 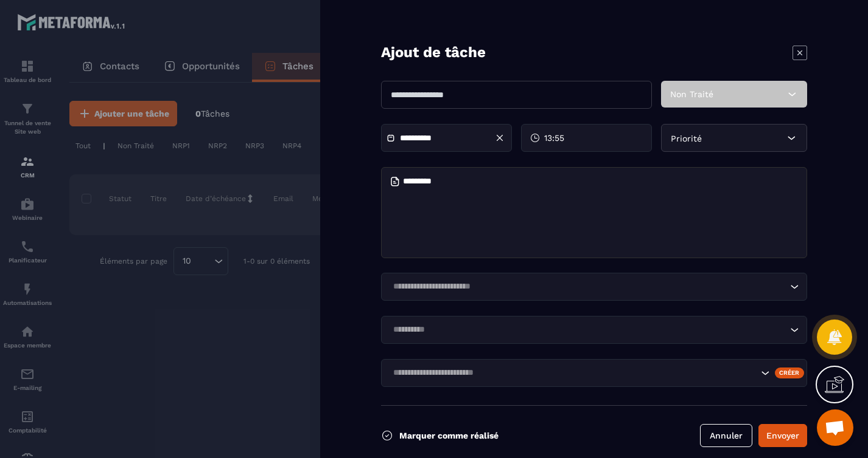 What do you see at coordinates (692, 94) in the screenshot?
I see `span: Non Traité` at bounding box center [692, 94].